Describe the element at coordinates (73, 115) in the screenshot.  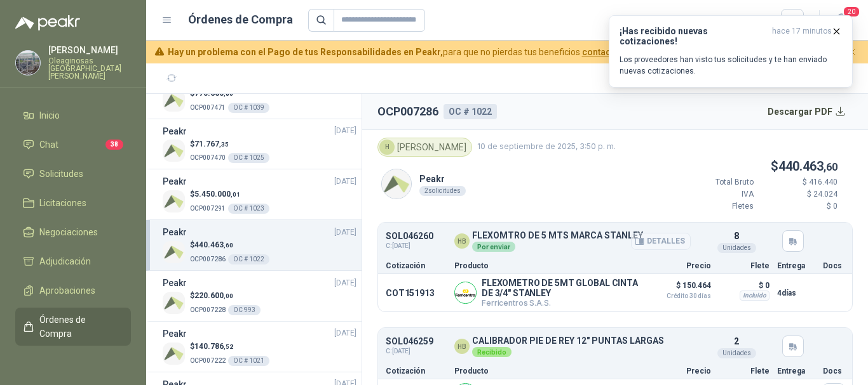
I see `a: Inicio` at that location.